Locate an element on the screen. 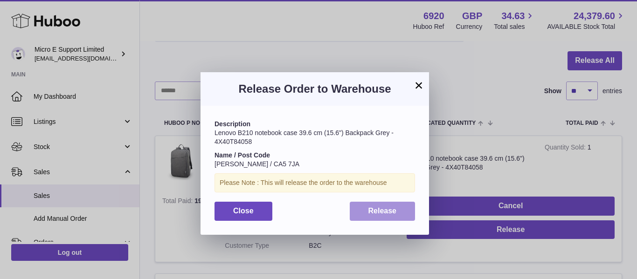 The image size is (637, 279). button: Release is located at coordinates (382, 211).